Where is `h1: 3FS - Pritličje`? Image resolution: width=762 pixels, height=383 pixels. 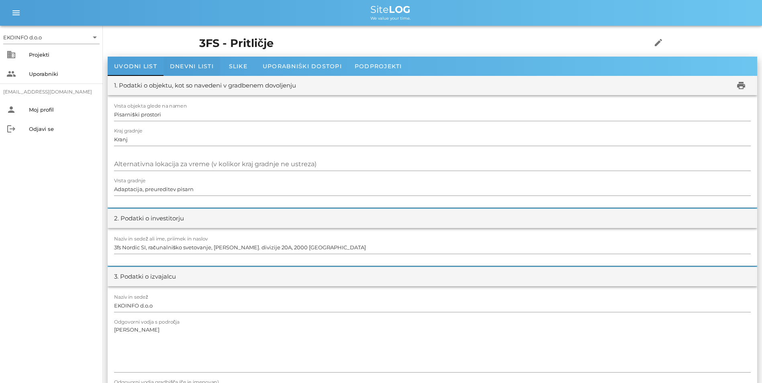
h1: 3FS - Pritličje is located at coordinates (413, 43).